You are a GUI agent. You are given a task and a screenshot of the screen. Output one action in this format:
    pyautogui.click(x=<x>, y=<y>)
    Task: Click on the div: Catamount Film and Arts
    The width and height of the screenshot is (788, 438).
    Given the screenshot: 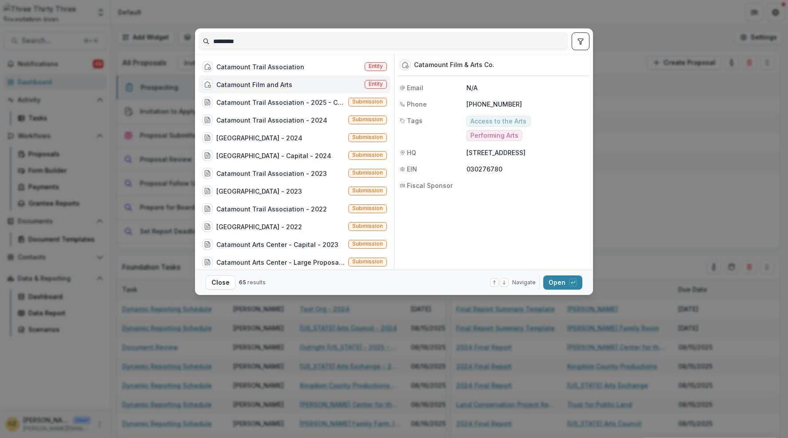 What is the action you would take?
    pyautogui.click(x=254, y=84)
    